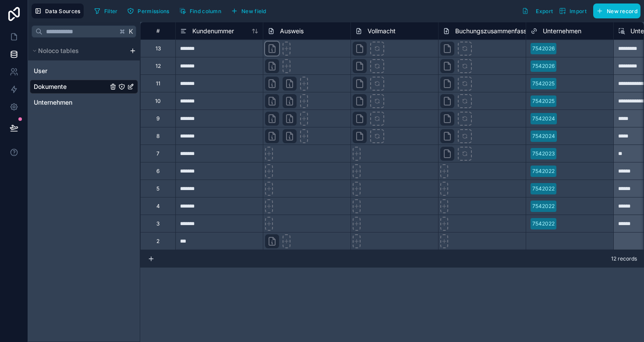 The image size is (644, 342). Describe the element at coordinates (111, 11) in the screenshot. I see `span: Filter` at that location.